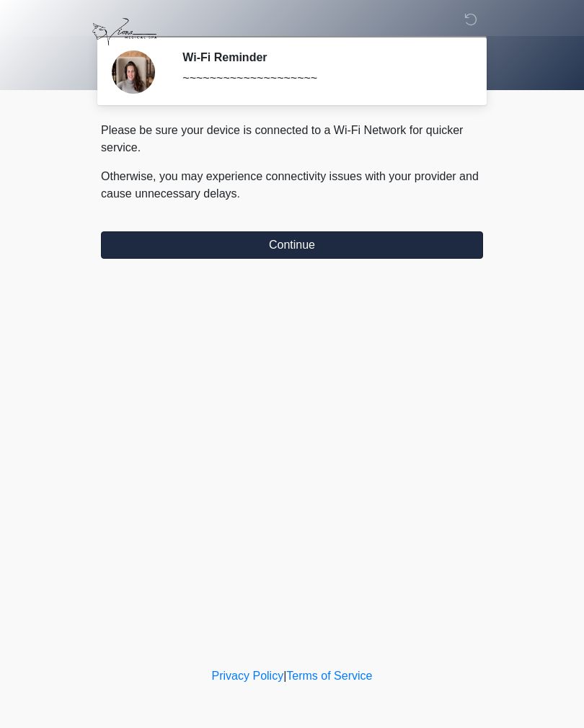 Image resolution: width=584 pixels, height=728 pixels. I want to click on a: Terms of Service, so click(329, 675).